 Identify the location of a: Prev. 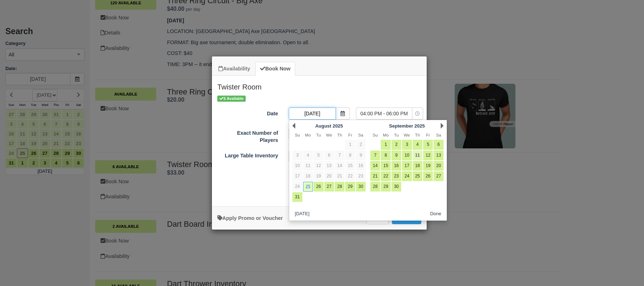
(294, 126).